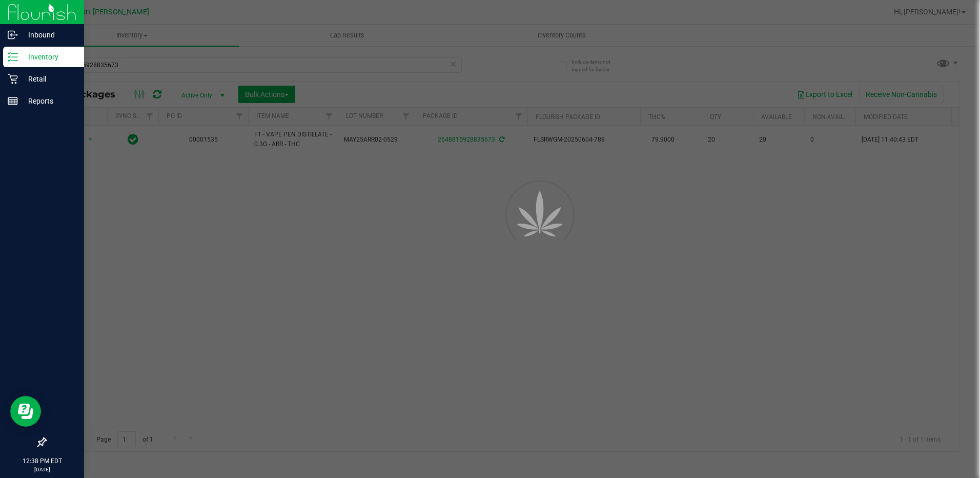  I want to click on inline-svg: Inbound, so click(13, 35).